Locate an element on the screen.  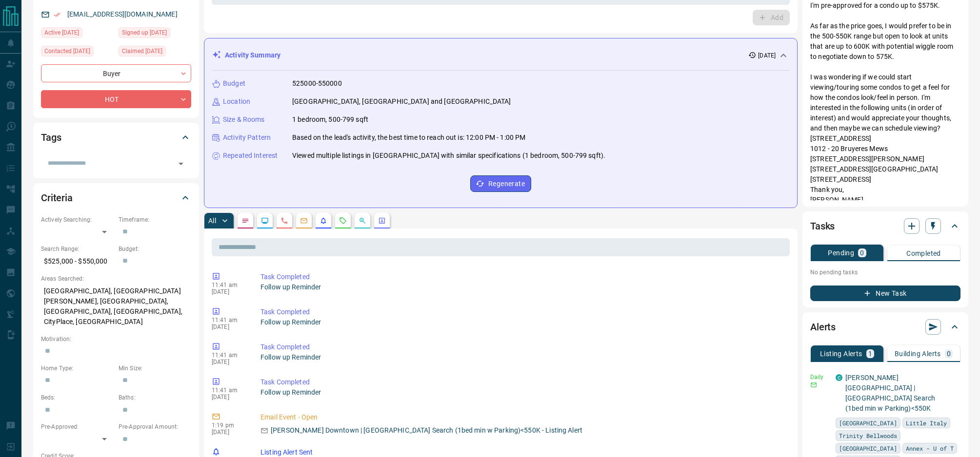
p: 525000-550000 is located at coordinates (317, 84).